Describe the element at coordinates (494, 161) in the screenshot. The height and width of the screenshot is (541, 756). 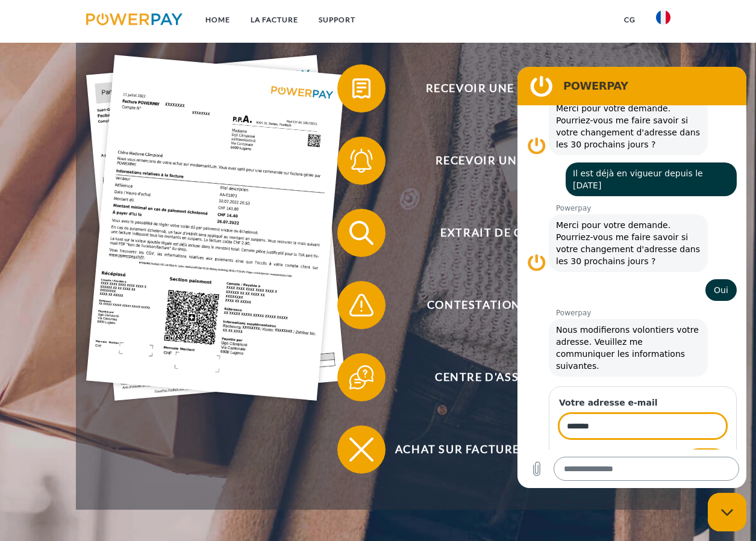
I see `button: Recevoir un rappel?` at that location.